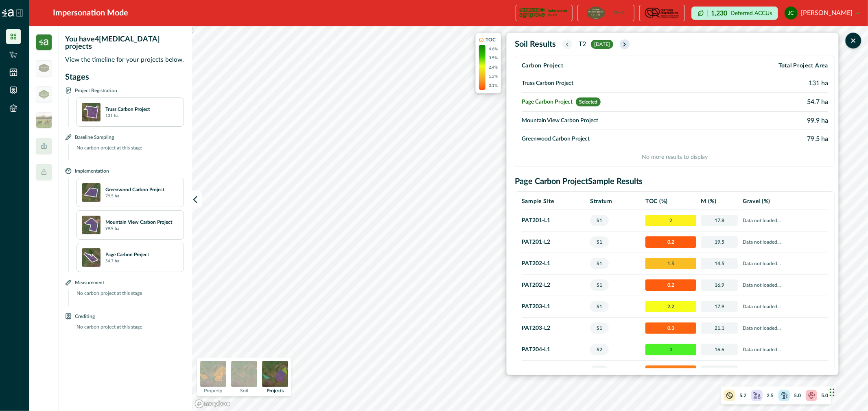 The image size is (868, 411). What do you see at coordinates (616, 139) in the screenshot?
I see `td: Greenwood Carbon Project` at bounding box center [616, 139].